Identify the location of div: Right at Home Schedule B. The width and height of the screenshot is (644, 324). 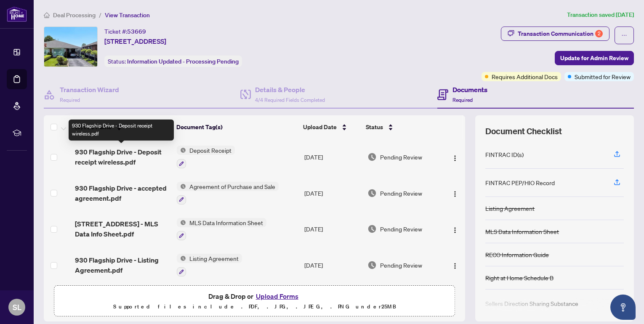
(520, 278).